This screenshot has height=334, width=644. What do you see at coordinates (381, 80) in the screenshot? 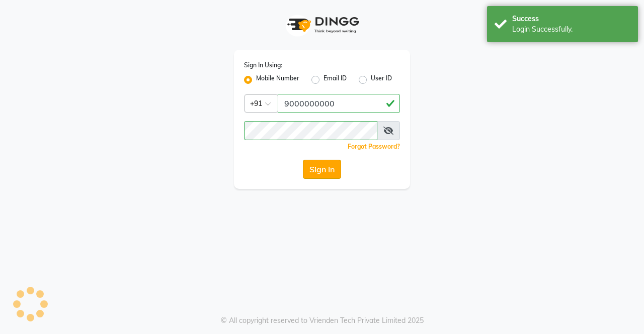
I see `label: User ID` at bounding box center [381, 80].